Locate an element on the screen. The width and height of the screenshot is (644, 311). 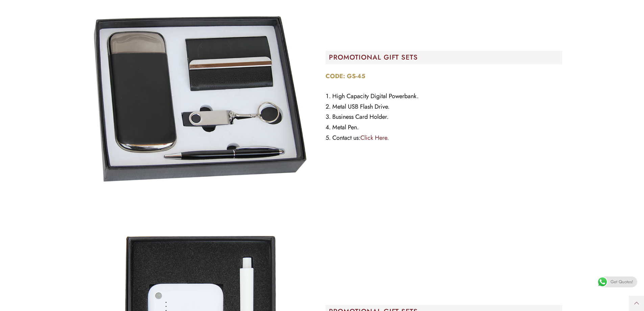
li: Contact us: is located at coordinates (444, 138).